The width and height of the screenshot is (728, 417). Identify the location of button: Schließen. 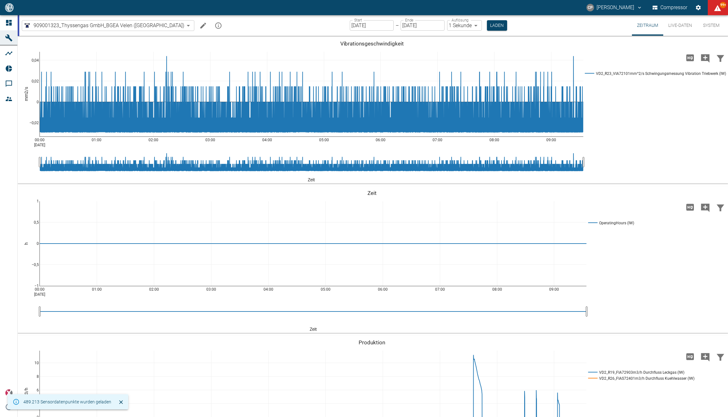
(121, 402).